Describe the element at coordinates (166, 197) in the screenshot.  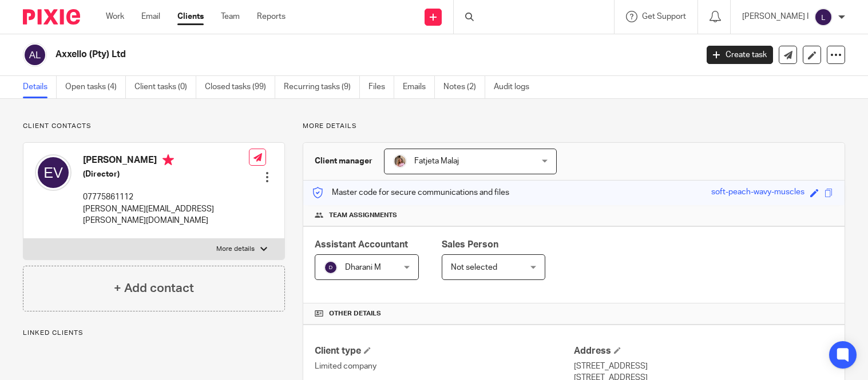
I see `p: 07775861112` at that location.